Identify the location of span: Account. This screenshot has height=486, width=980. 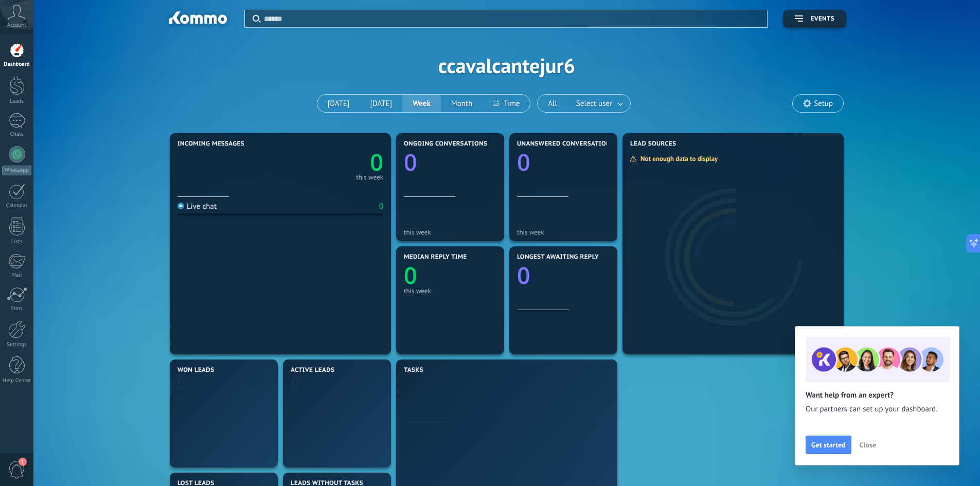
(16, 25).